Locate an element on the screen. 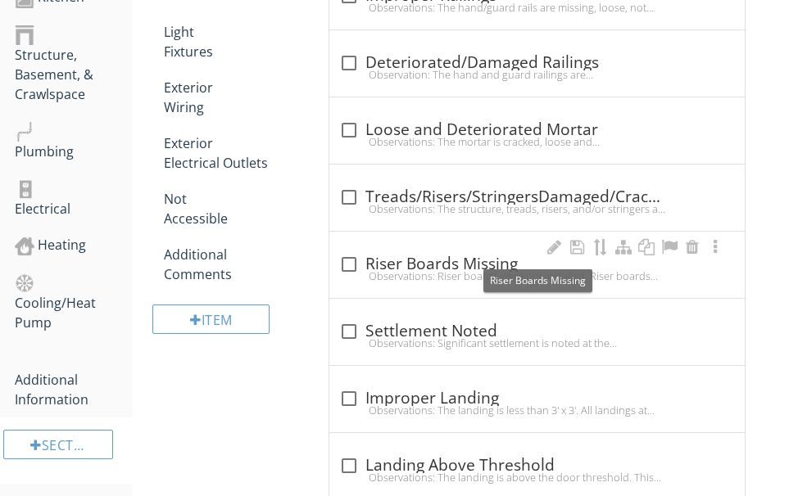 The image size is (798, 496). div: Observations: The landing is less than 3' x 3'. All landings at egress doors should be at least 3... is located at coordinates (536, 410).